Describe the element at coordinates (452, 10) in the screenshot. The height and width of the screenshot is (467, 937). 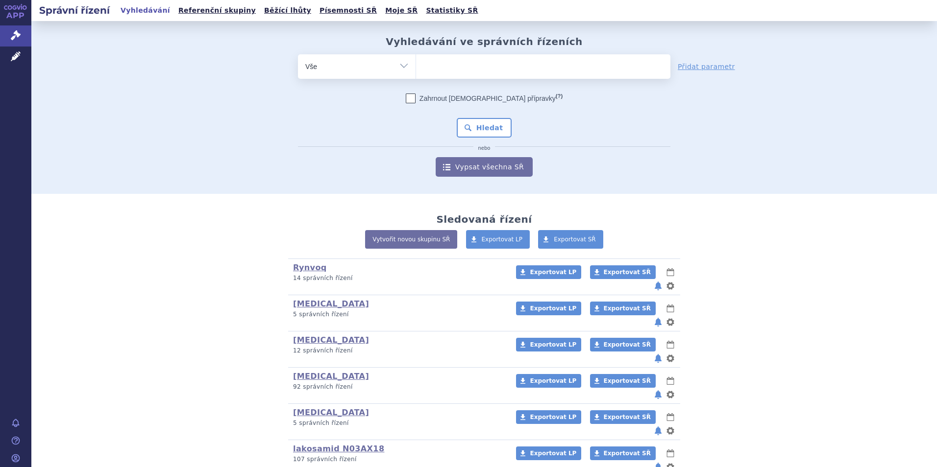
I see `a: Statistiky SŘ` at that location.